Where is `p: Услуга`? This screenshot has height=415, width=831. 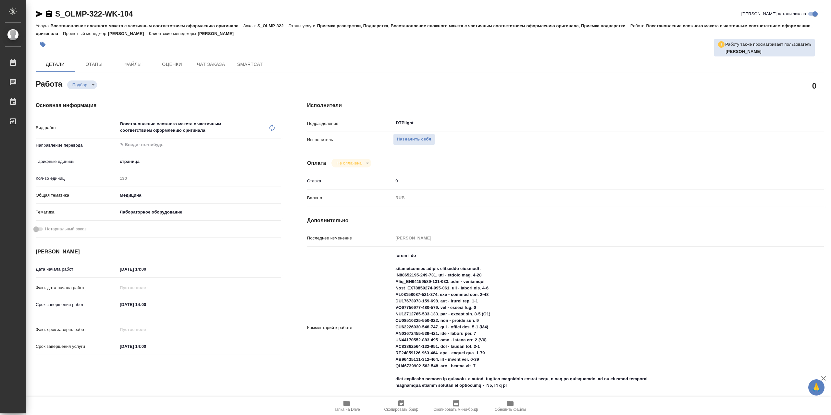 p: Услуга is located at coordinates (43, 26).